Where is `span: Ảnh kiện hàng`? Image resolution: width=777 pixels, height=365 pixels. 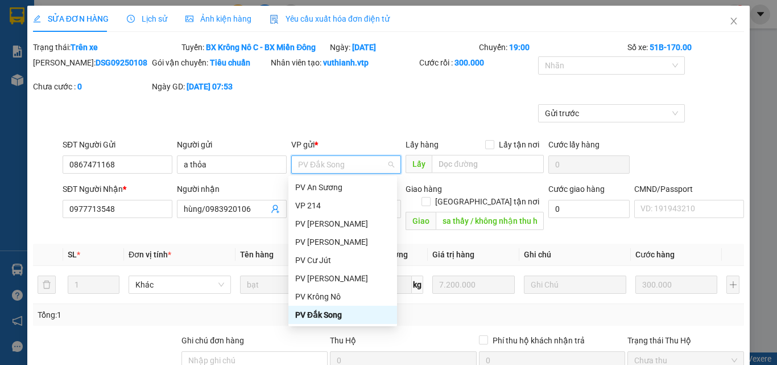 span: Ảnh kiện hàng is located at coordinates (219, 19).